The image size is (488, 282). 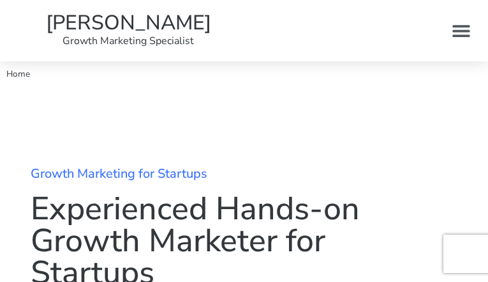 I want to click on span: Home, so click(x=18, y=73).